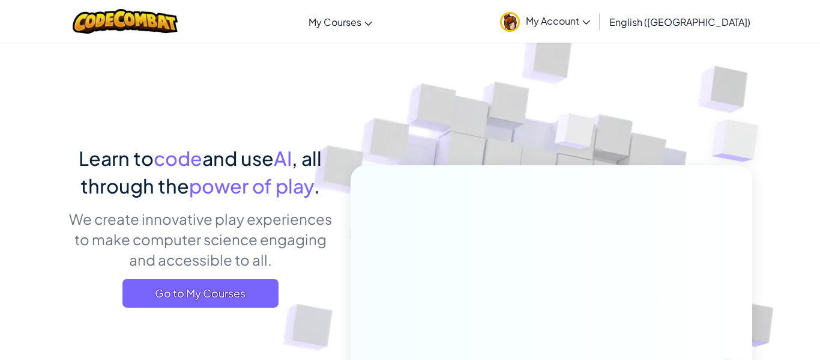 Image resolution: width=820 pixels, height=360 pixels. What do you see at coordinates (335, 22) in the screenshot?
I see `span: My Courses` at bounding box center [335, 22].